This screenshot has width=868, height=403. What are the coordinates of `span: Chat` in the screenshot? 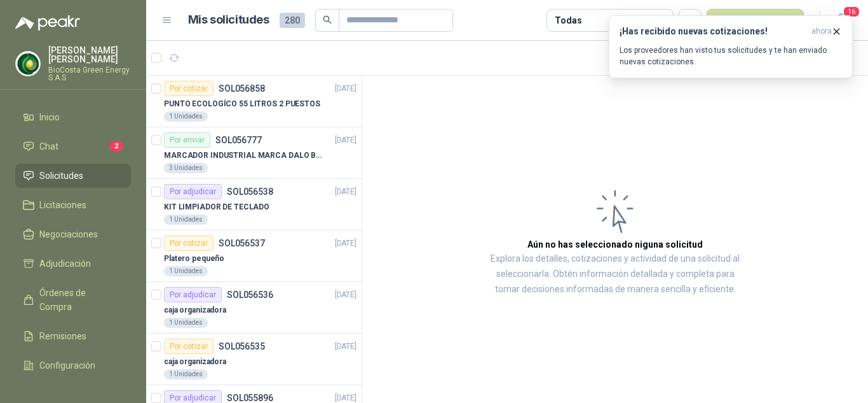 It's located at (49, 146).